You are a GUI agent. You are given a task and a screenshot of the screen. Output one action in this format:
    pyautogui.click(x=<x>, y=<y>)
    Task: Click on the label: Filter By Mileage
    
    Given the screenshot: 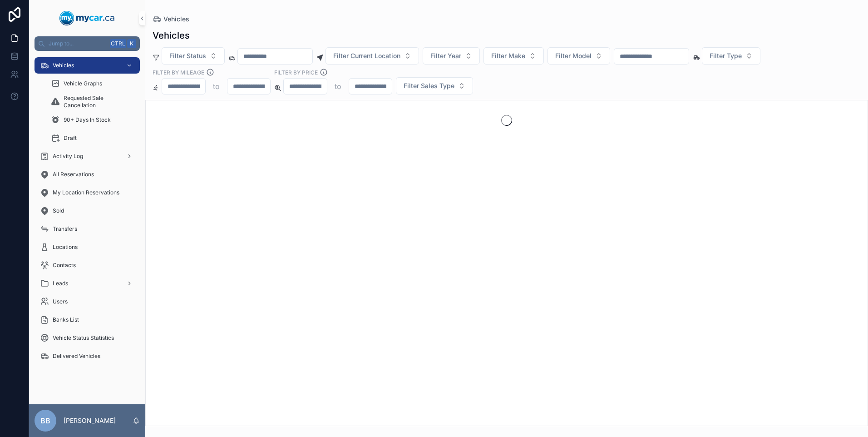 What is the action you would take?
    pyautogui.click(x=178, y=72)
    